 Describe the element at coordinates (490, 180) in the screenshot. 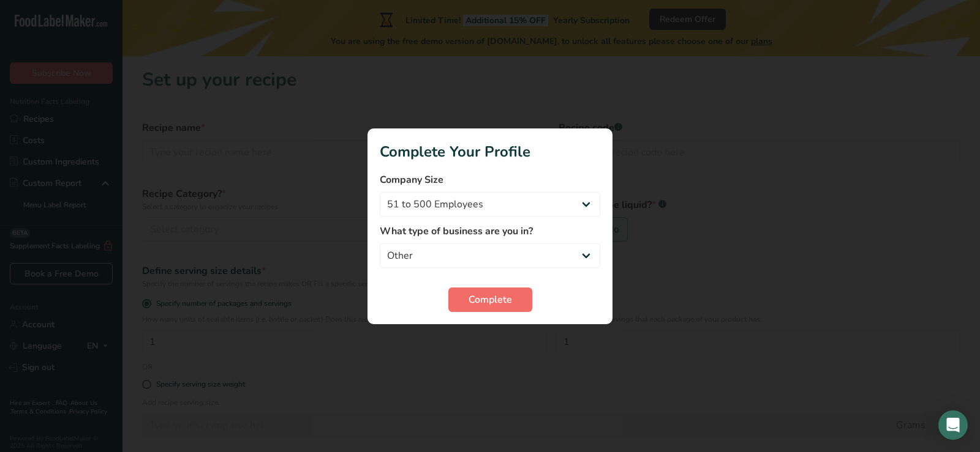

I see `label: Company Size` at that location.